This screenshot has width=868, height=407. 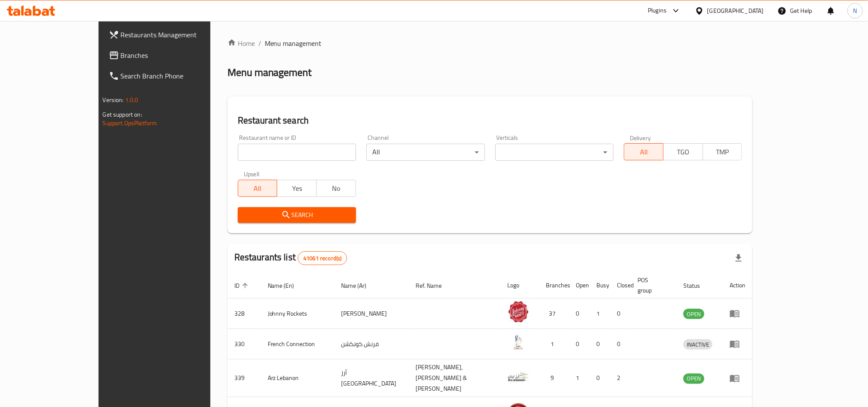 I want to click on span: TMP, so click(x=723, y=152).